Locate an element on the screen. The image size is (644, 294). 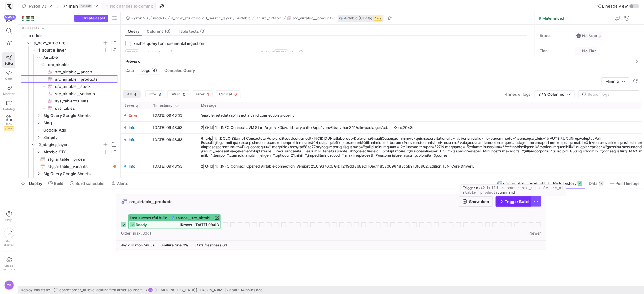
button: maindefault is located at coordinates (80, 6).